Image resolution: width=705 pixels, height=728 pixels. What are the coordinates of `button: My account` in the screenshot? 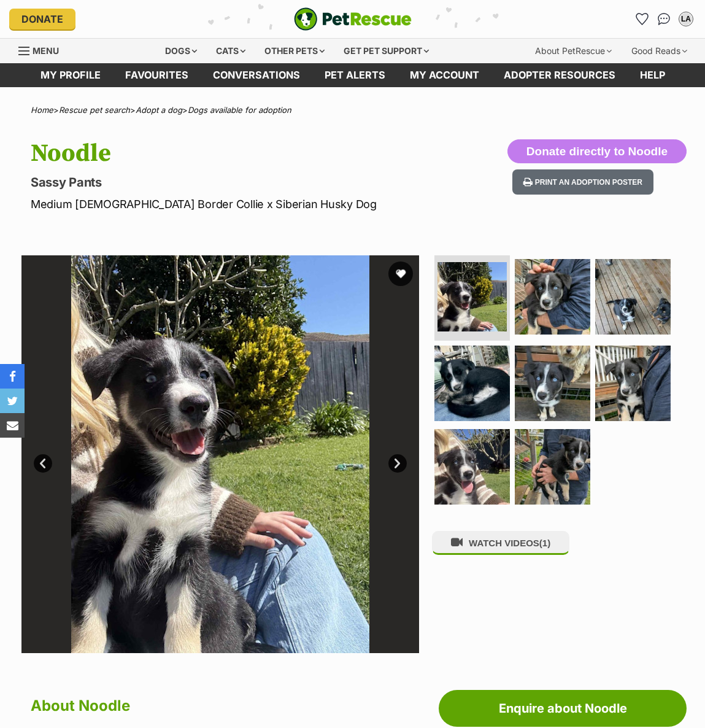 It's located at (686, 19).